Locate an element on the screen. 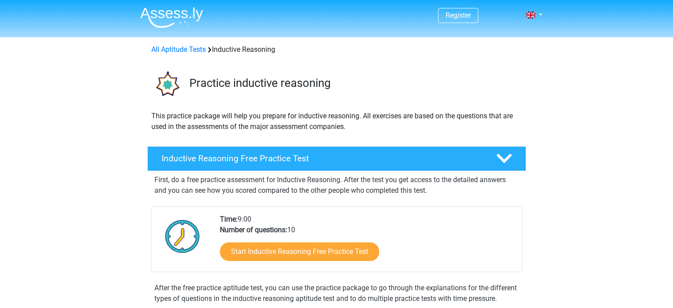 This screenshot has width=673, height=308. h4: Inductive Reasoning Free Practice Test is located at coordinates (322, 158).